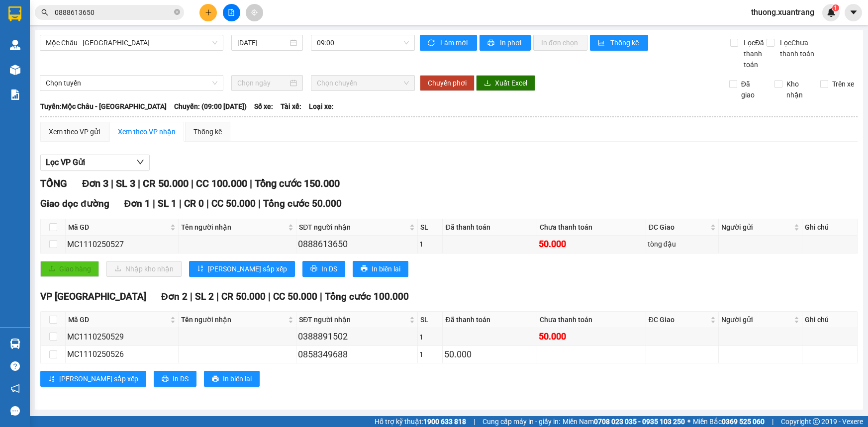 The width and height of the screenshot is (868, 427). Describe the element at coordinates (15, 366) in the screenshot. I see `span: question-circle` at that location.